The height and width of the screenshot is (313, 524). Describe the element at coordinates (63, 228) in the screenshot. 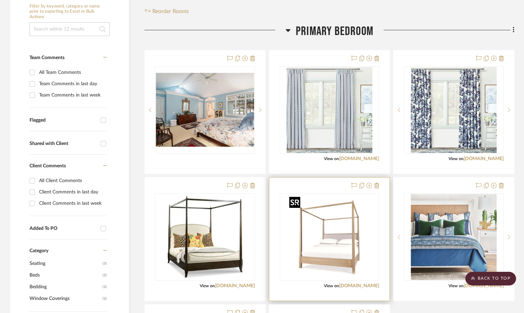

I see `div: Added To PO` at that location.